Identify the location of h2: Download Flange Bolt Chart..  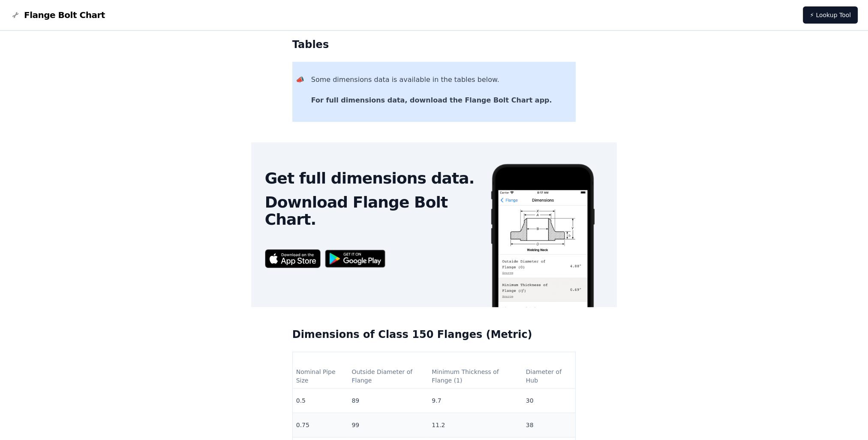
(370, 211).